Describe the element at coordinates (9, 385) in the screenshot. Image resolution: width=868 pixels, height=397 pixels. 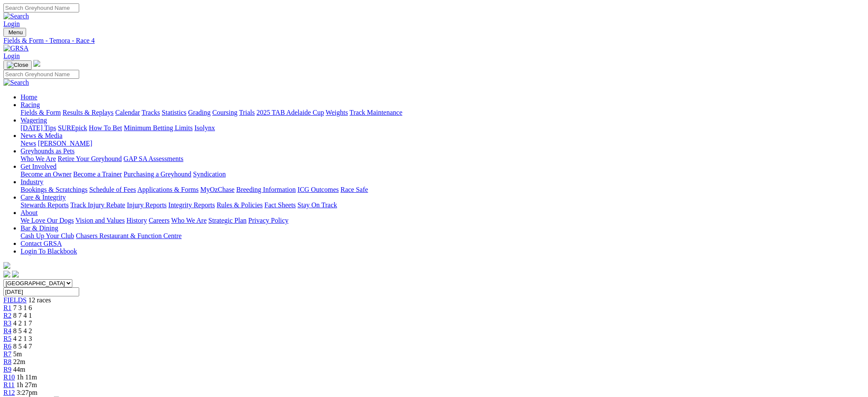
I see `span: R11` at that location.